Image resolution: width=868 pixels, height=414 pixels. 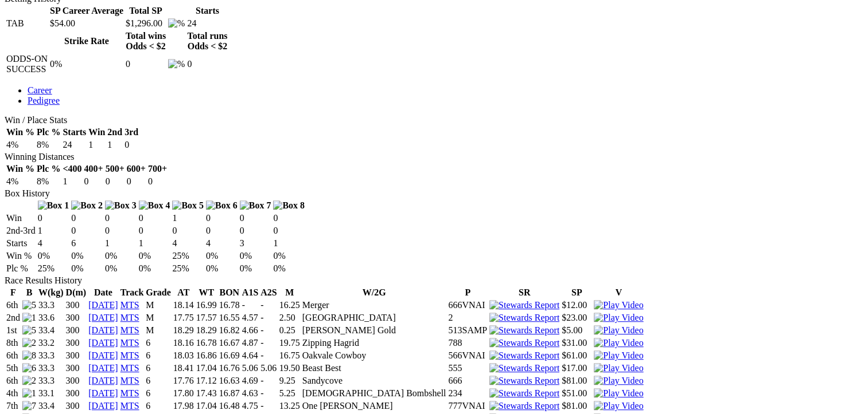 I want to click on td: 777VNAI, so click(x=467, y=407).